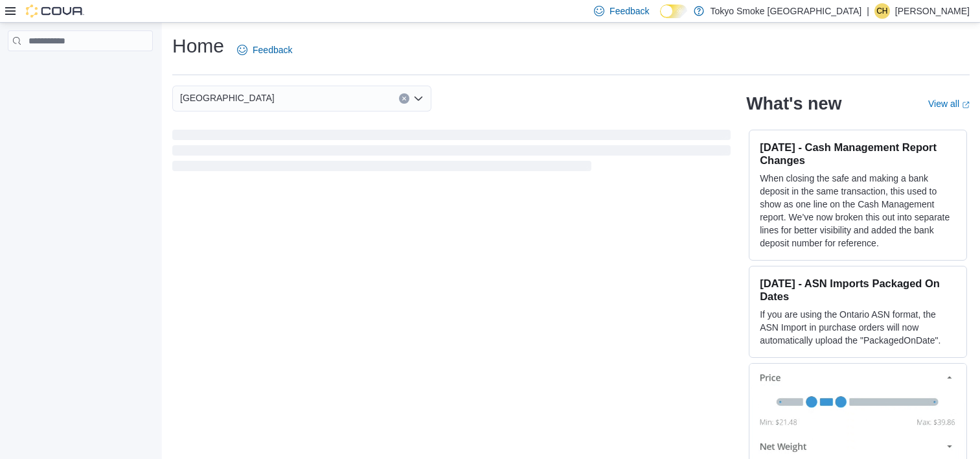 Image resolution: width=980 pixels, height=459 pixels. What do you see at coordinates (451, 153) in the screenshot?
I see `span: Loading` at bounding box center [451, 153].